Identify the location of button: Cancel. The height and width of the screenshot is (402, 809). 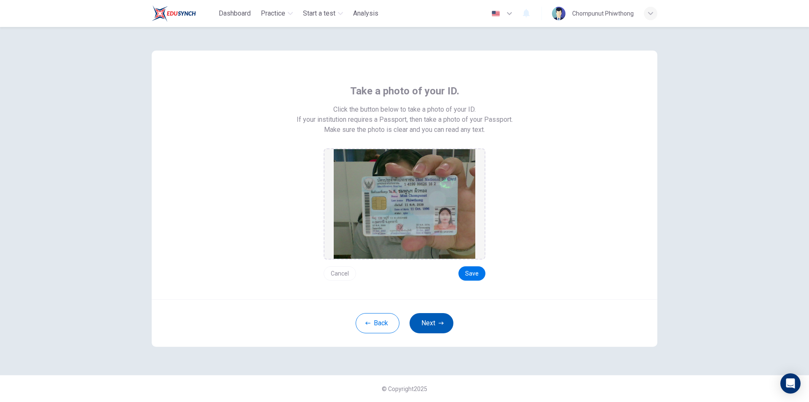
(340, 273).